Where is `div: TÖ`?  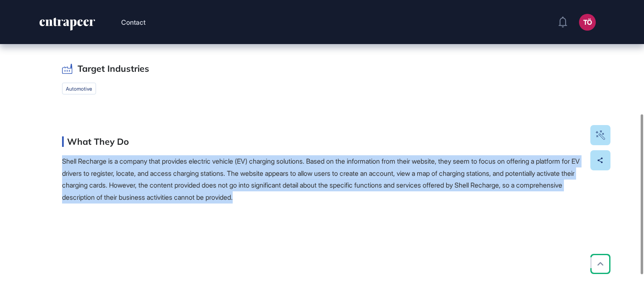 div: TÖ is located at coordinates (587, 22).